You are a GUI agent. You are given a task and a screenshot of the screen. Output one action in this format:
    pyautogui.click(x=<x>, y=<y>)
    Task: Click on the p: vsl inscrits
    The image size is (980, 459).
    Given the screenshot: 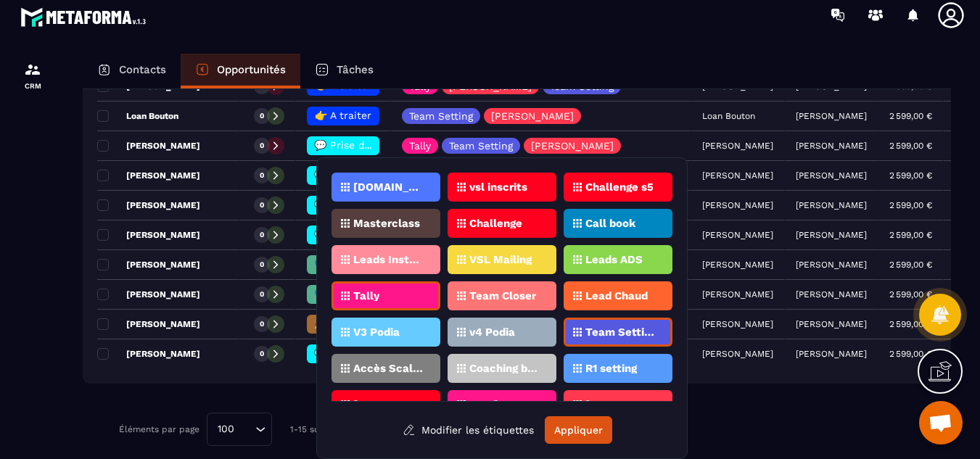 What is the action you would take?
    pyautogui.click(x=498, y=187)
    